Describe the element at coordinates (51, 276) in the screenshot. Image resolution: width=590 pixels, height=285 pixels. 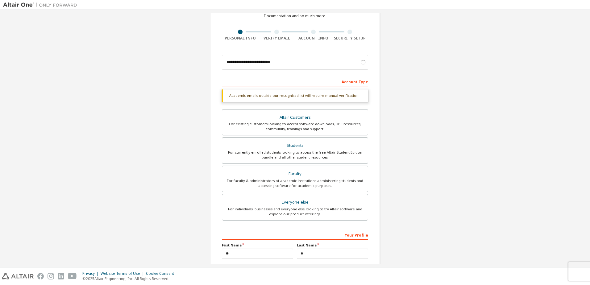
I see `img: instagram.svg` at that location.